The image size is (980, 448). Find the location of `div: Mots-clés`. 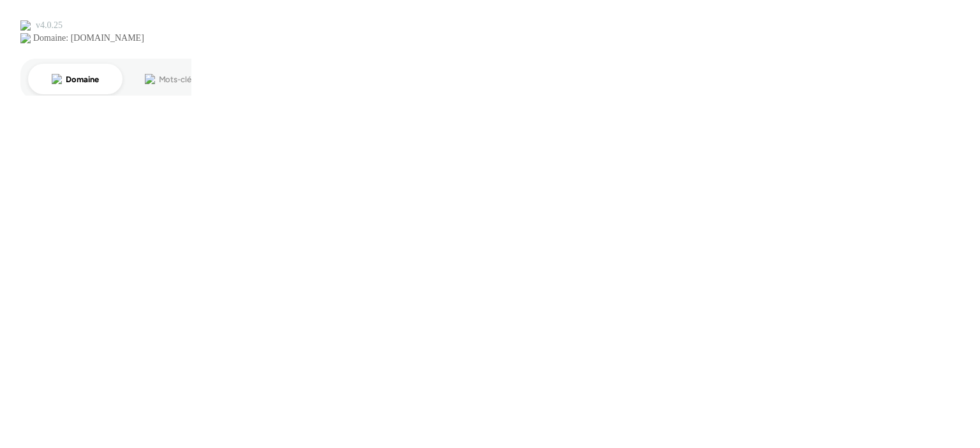

div: Mots-clés is located at coordinates (177, 79).